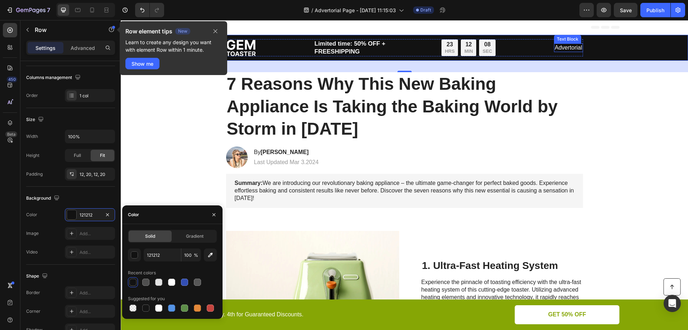 This screenshot has height=330, width=688. What do you see at coordinates (348, 24) in the screenshot?
I see `div: 12` at bounding box center [348, 24].